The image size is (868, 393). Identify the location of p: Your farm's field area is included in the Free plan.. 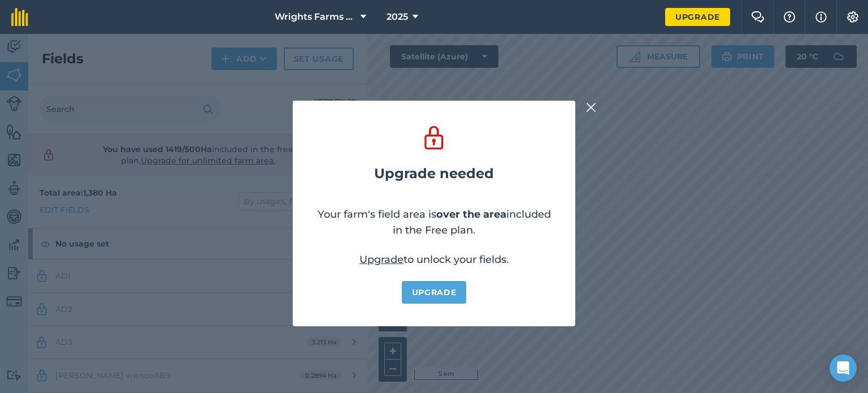
(434, 222).